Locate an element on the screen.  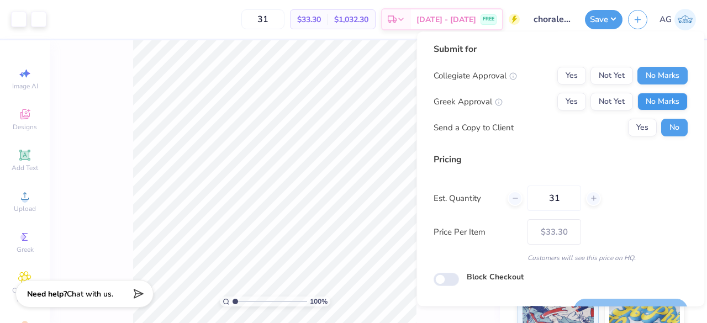
span: Image AI is located at coordinates (25, 86).